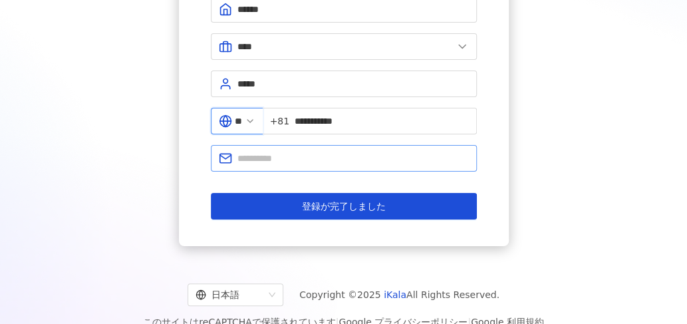 The width and height of the screenshot is (687, 324). I want to click on span: +81, so click(280, 121).